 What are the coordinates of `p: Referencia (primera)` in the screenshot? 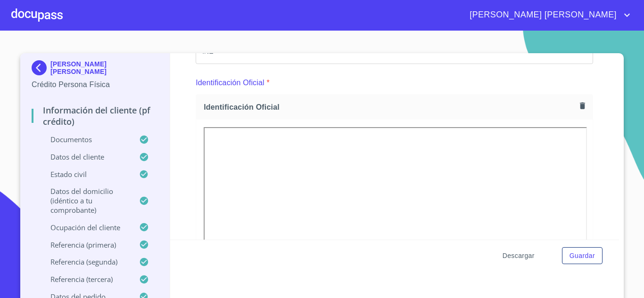 It's located at (86, 245).